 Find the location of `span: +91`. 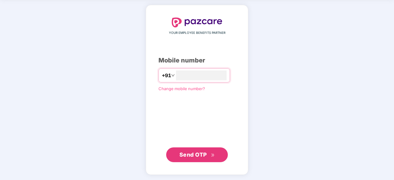

span: +91 is located at coordinates (167, 76).